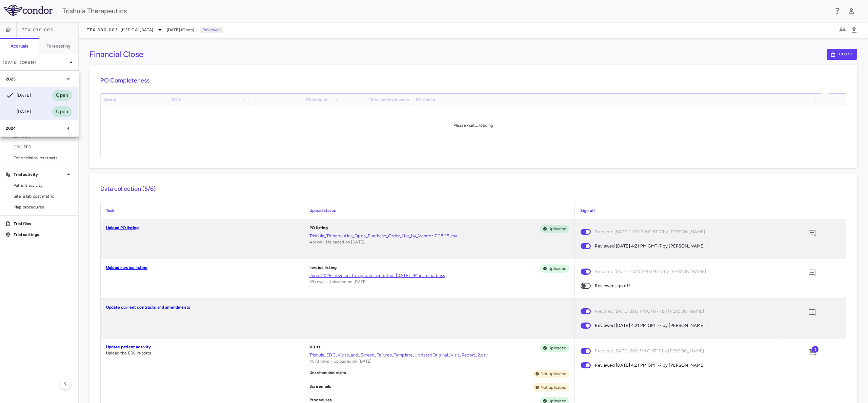  Describe the element at coordinates (39, 129) in the screenshot. I see `div: 2024` at that location.